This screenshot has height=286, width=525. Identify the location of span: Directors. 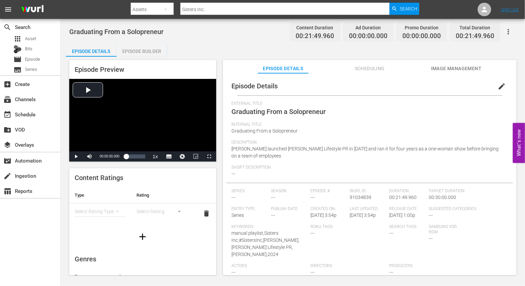
(348, 266).